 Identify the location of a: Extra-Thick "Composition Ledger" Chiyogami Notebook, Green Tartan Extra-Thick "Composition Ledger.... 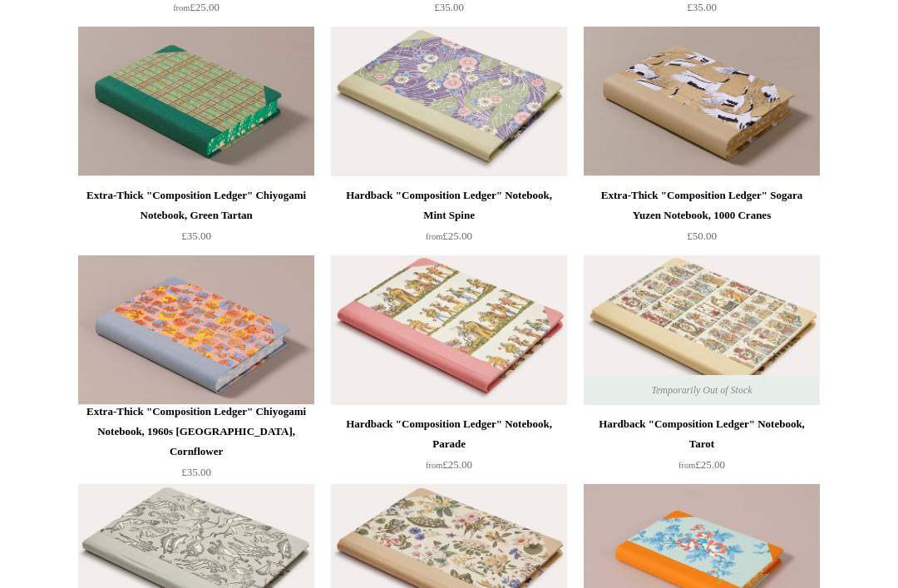
(196, 101).